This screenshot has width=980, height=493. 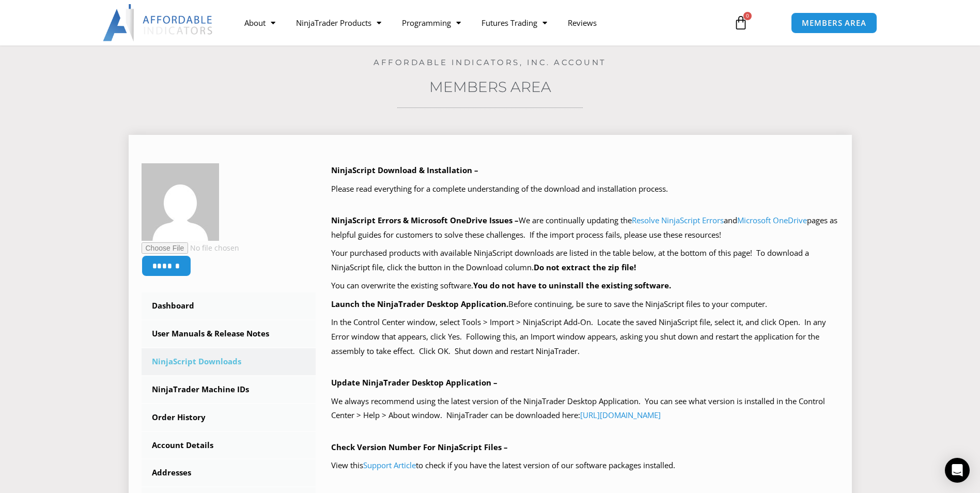 What do you see at coordinates (585, 409) in the screenshot?
I see `p: We always recommend using the latest version of the NinjaTrader Desktop Application. You can see ...` at bounding box center [585, 409].